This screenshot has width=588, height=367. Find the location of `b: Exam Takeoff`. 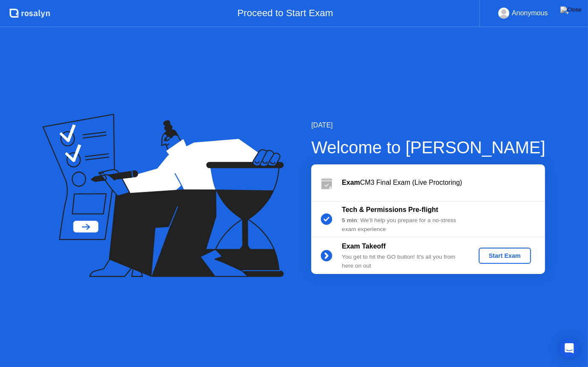

b: Exam Takeoff is located at coordinates (364, 246).